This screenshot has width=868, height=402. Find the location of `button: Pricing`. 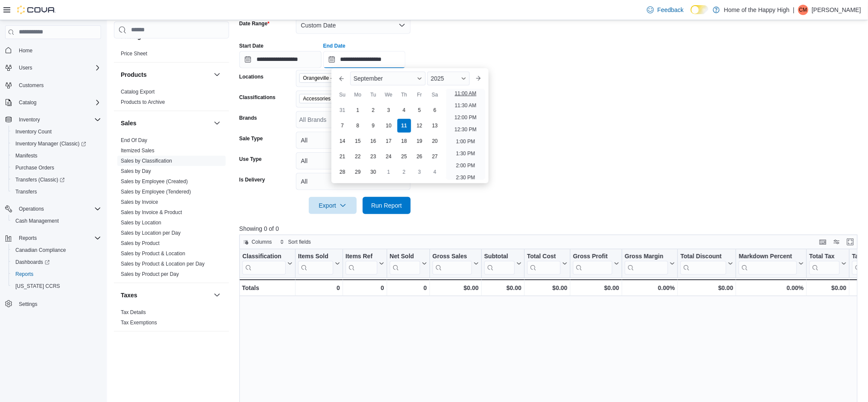

button: Pricing is located at coordinates (217, 36).